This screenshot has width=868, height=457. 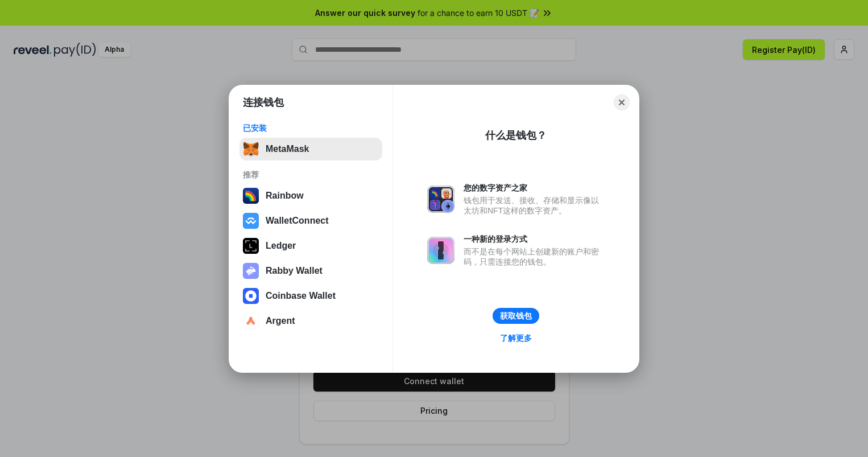 What do you see at coordinates (516, 338) in the screenshot?
I see `div: 了解更多` at bounding box center [516, 338].